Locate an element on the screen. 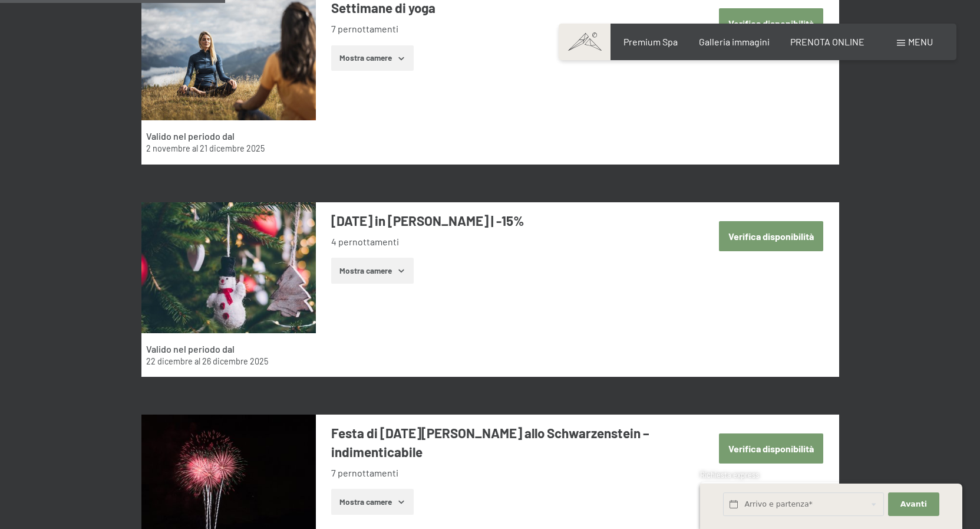  span: Menu is located at coordinates (920, 41).